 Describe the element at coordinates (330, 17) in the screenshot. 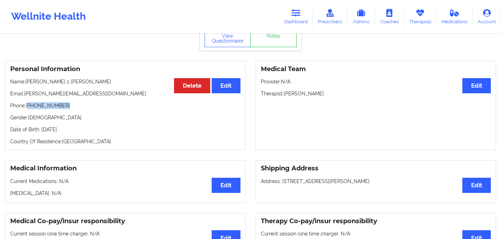

I see `a: Prescribers` at that location.